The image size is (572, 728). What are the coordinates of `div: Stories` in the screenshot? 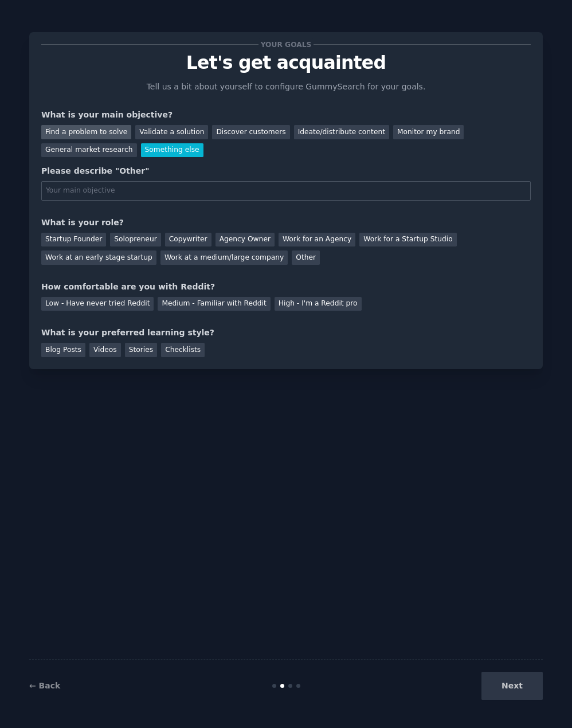 It's located at (141, 350).